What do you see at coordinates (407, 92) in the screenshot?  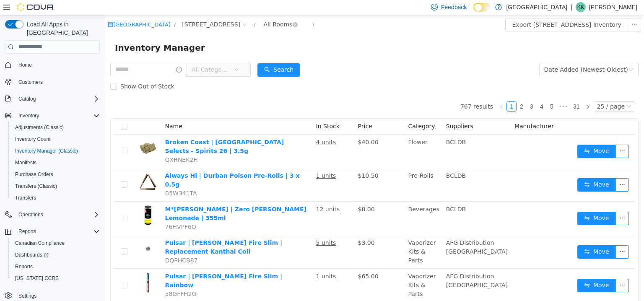 I see `li: 1` at bounding box center [407, 92].